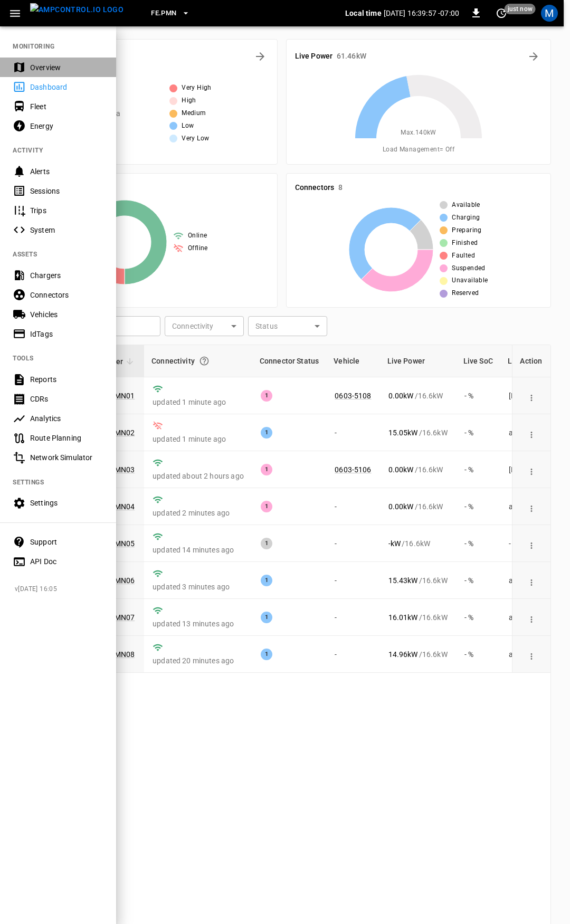 The height and width of the screenshot is (924, 570). I want to click on div: IdTags, so click(67, 334).